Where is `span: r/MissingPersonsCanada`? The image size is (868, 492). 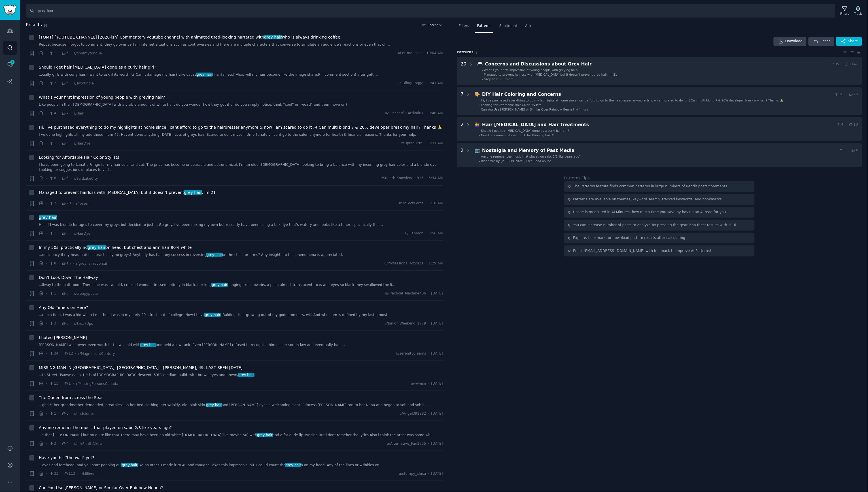 span: r/MissingPersonsCanada is located at coordinates (97, 384).